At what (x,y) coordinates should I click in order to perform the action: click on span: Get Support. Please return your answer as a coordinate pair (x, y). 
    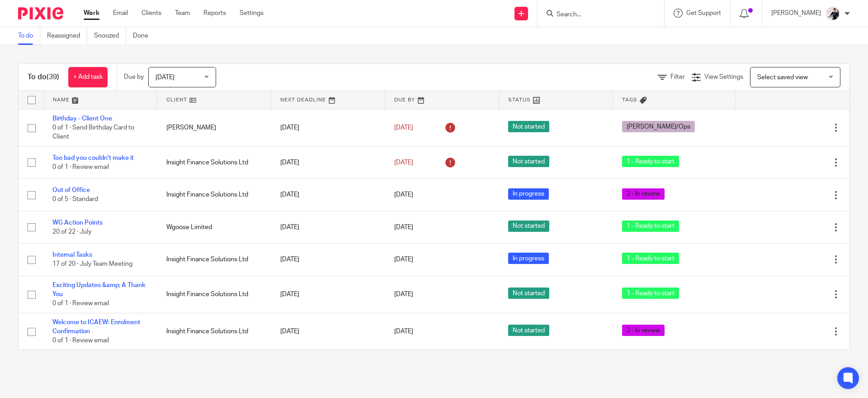
    Looking at the image, I should click on (704, 13).